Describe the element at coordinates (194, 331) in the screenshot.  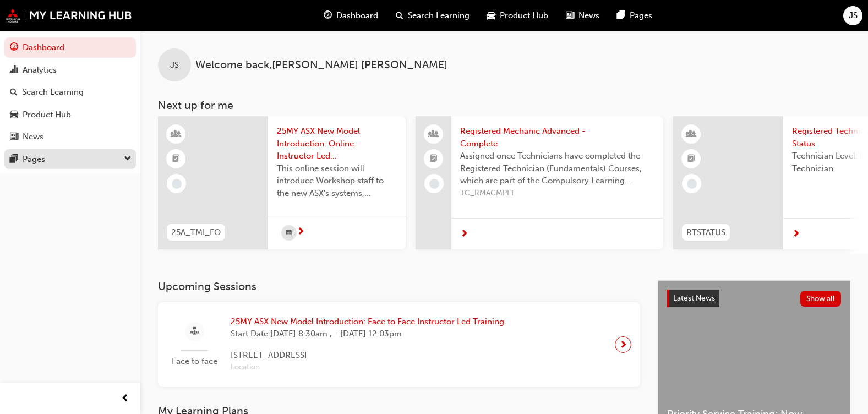
I see `span: sessionType_FACE_TO_FACE-icon` at that location.